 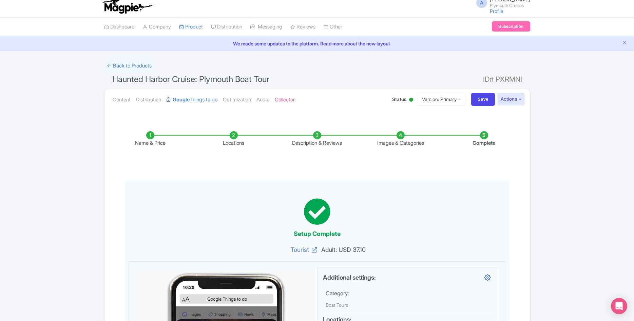 I want to click on a: Audio, so click(x=263, y=100).